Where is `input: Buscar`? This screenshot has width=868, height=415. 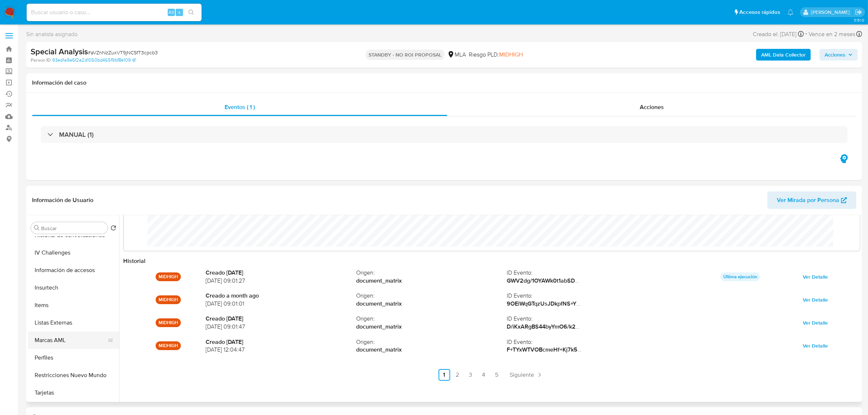 input: Buscar is located at coordinates (73, 228).